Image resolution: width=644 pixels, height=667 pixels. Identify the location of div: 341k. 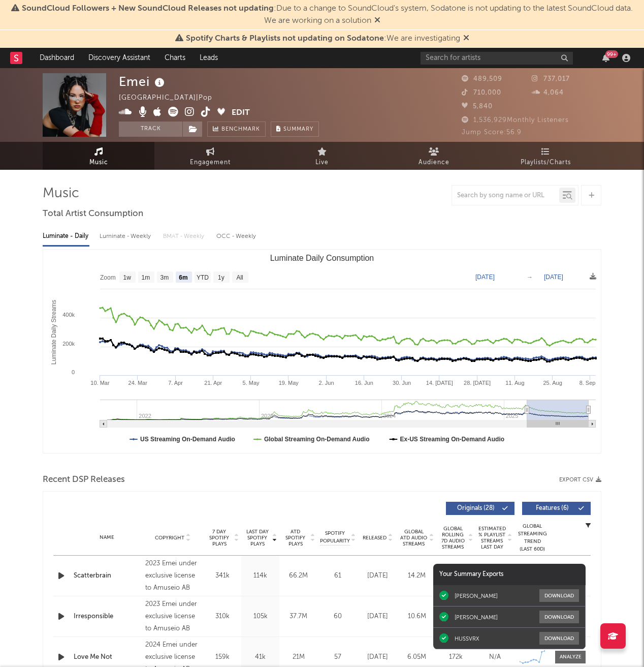
(222, 576).